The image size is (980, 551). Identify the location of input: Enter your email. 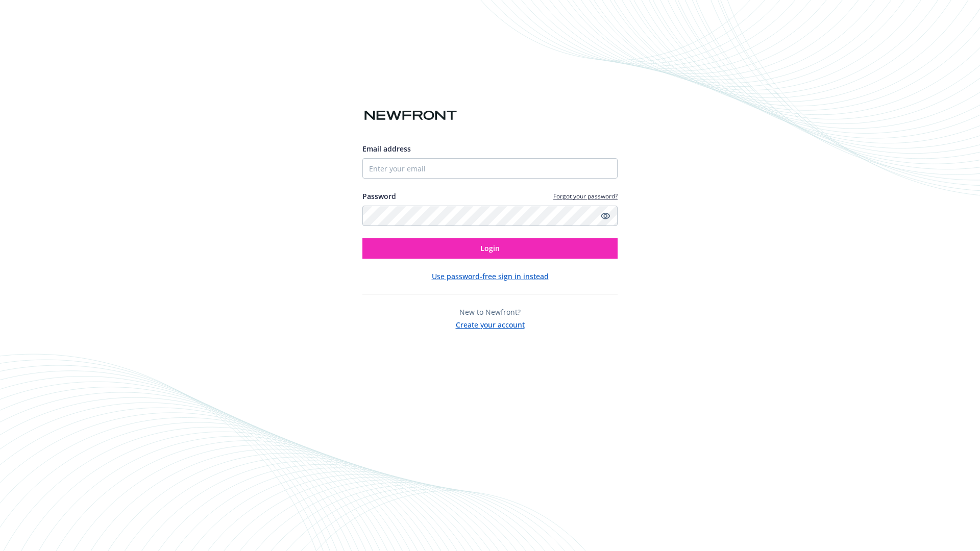
(490, 169).